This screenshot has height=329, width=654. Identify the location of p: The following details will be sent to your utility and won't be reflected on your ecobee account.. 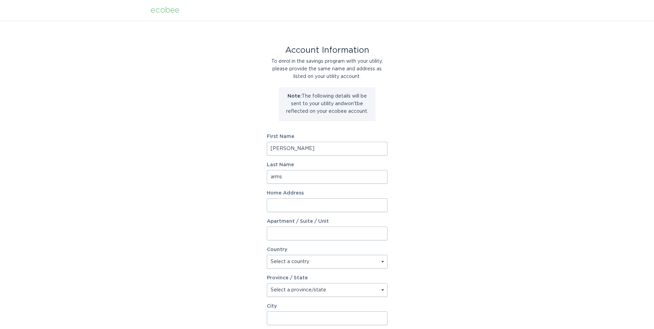
(327, 104).